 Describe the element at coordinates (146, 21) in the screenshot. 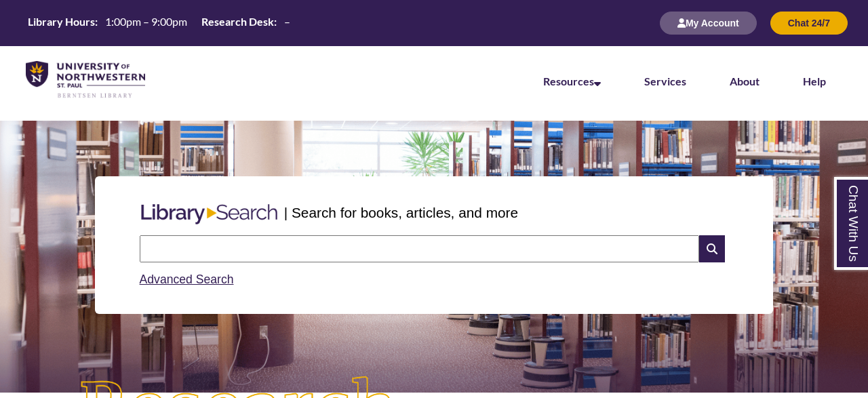

I see `span: 1:00pm – 9:00pm` at that location.